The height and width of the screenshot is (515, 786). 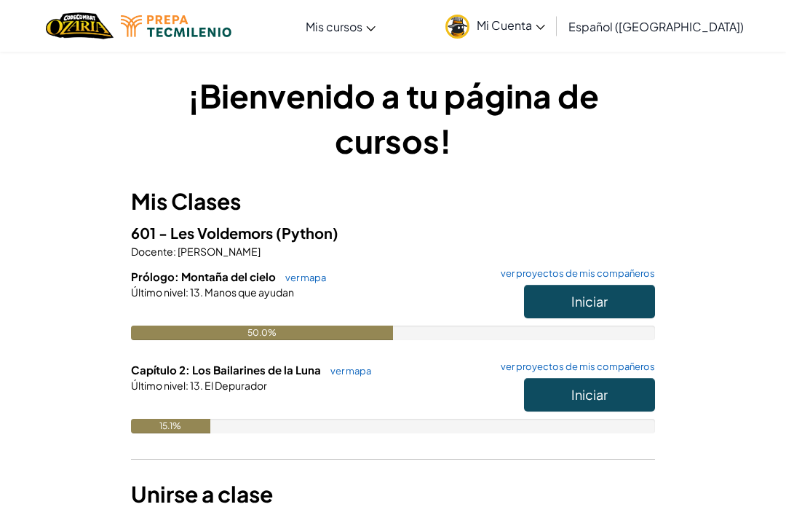 What do you see at coordinates (457, 26) in the screenshot?
I see `img: avatar` at bounding box center [457, 26].